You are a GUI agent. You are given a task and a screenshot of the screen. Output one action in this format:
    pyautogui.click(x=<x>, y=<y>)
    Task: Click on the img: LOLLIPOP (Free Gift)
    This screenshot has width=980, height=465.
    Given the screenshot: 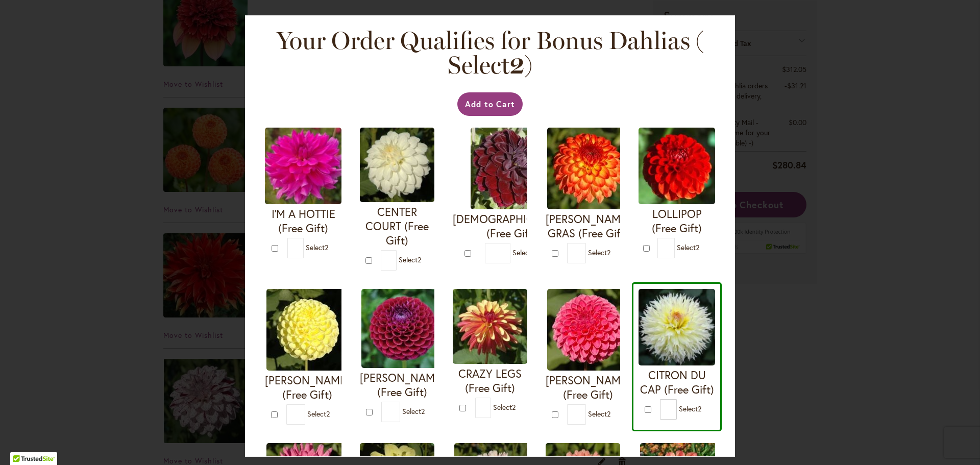 What is the action you would take?
    pyautogui.click(x=677, y=166)
    